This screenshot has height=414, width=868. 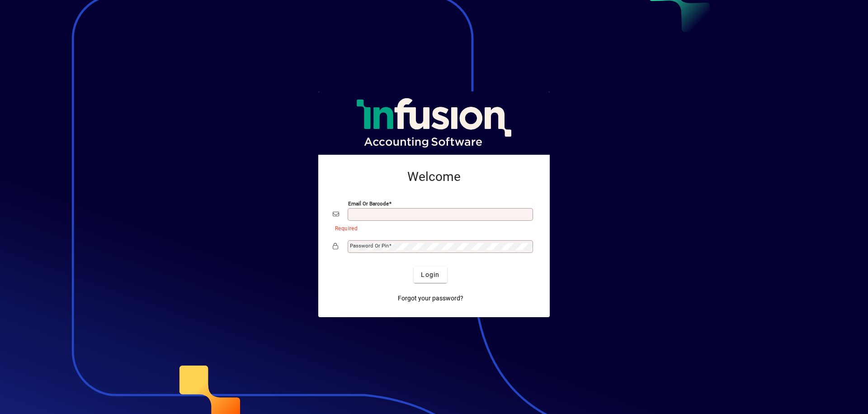 I want to click on mat-label: Email or Barcode, so click(x=369, y=204).